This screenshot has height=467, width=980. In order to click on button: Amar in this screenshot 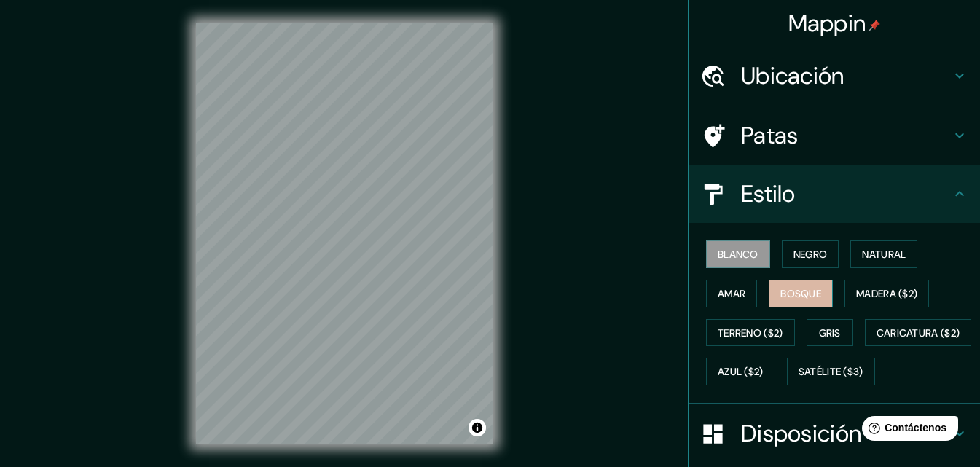, I will do `click(731, 294)`.